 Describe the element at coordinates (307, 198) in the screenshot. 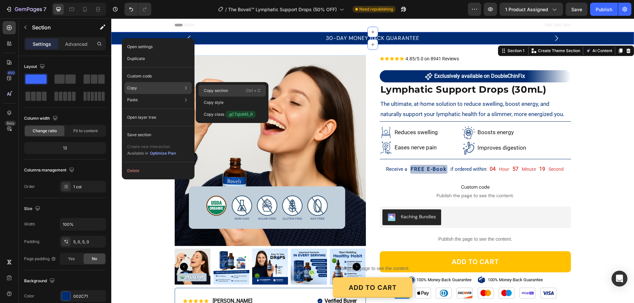

I see `div: Kaching Bundles` at that location.